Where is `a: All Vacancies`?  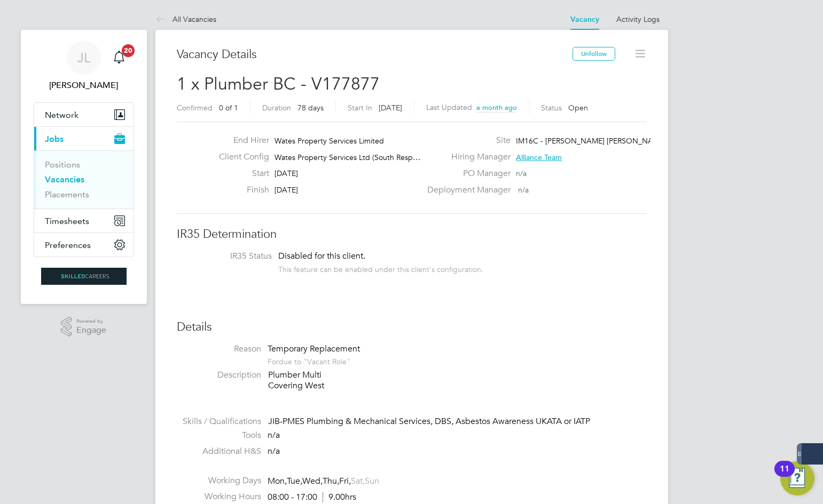 a: All Vacancies is located at coordinates (186, 19).